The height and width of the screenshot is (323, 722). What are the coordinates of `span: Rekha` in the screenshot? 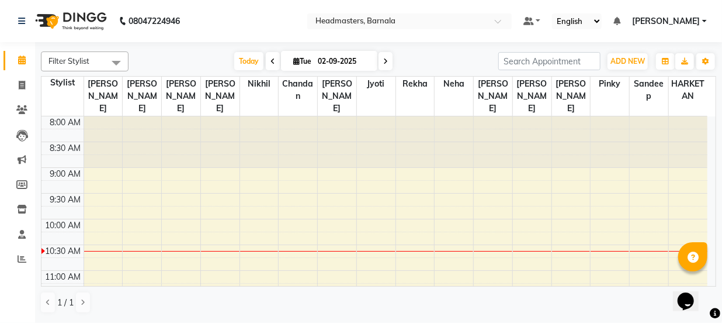 It's located at (415, 84).